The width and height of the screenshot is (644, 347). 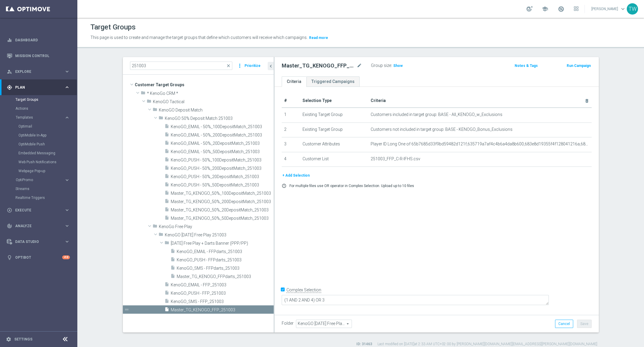 What do you see at coordinates (10, 210) in the screenshot?
I see `i: play_circle_outline` at bounding box center [10, 210].